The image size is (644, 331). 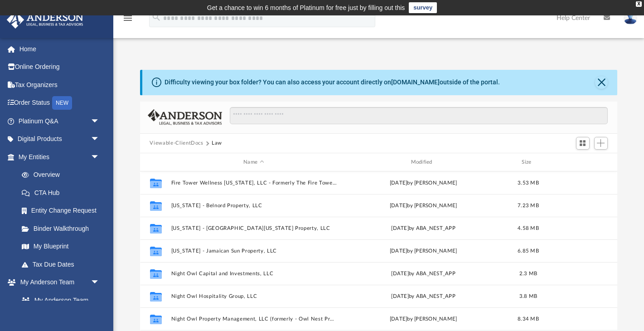 I want to click on div: Difficulty viewing your box folder? You can also access your account directly on outside of the p..., so click(x=332, y=82).